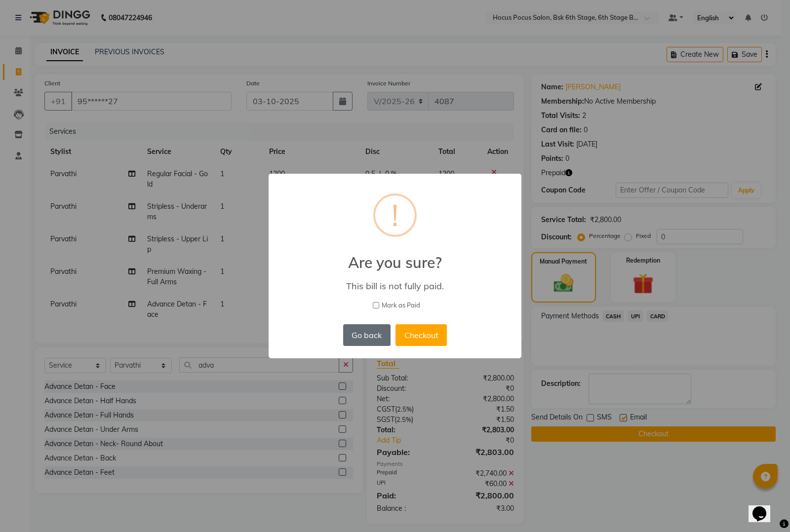 This screenshot has height=532, width=790. Describe the element at coordinates (421, 335) in the screenshot. I see `button: Checkout` at that location.